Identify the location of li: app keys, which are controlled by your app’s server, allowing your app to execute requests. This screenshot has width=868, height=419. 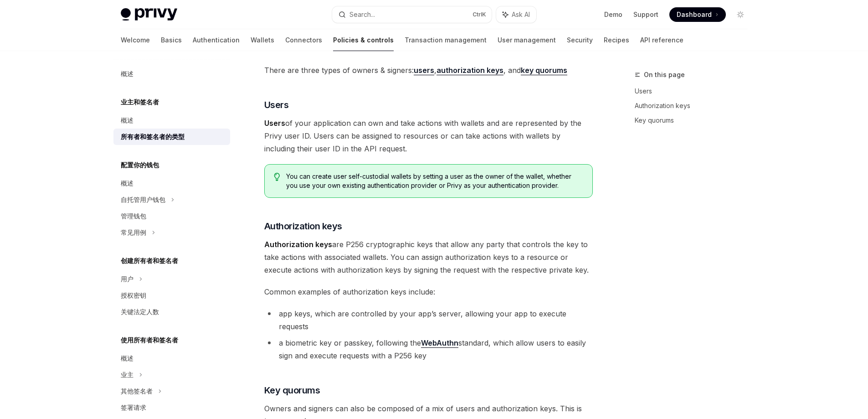
(428, 320).